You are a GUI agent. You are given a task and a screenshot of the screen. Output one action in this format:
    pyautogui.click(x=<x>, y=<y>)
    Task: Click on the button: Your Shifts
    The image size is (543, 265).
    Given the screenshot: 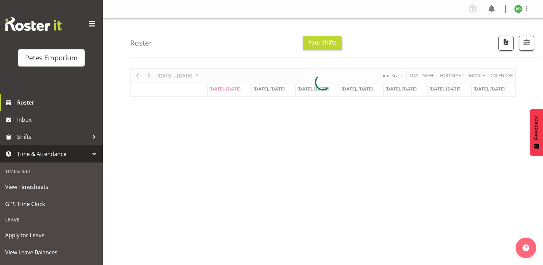 What is the action you would take?
    pyautogui.click(x=322, y=43)
    